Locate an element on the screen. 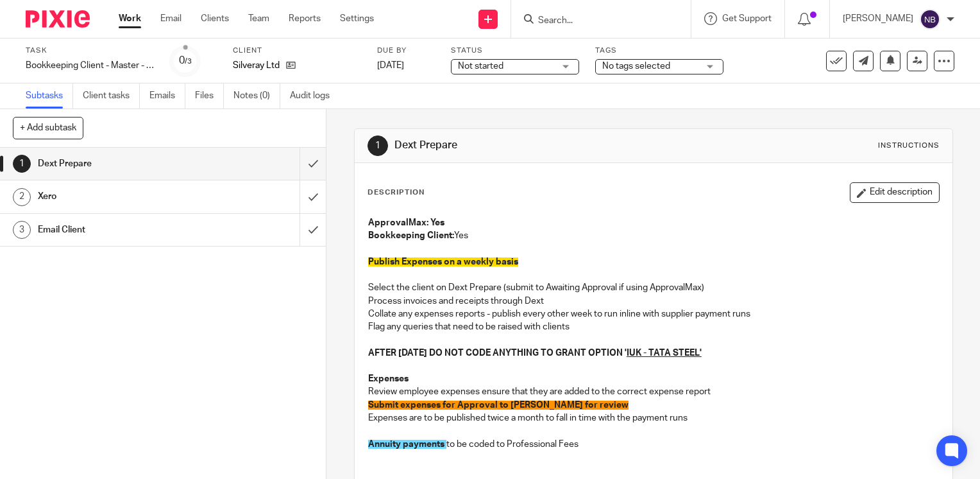 This screenshot has width=980, height=479. a: Clients is located at coordinates (215, 19).